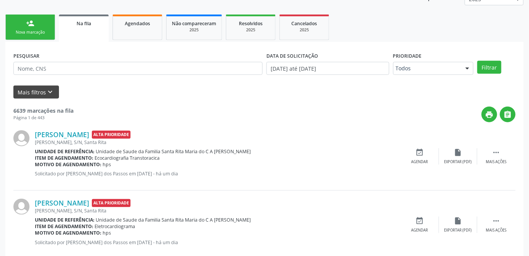  What do you see at coordinates (51, 92) in the screenshot?
I see `i: keyboard_arrow_down` at bounding box center [51, 92].